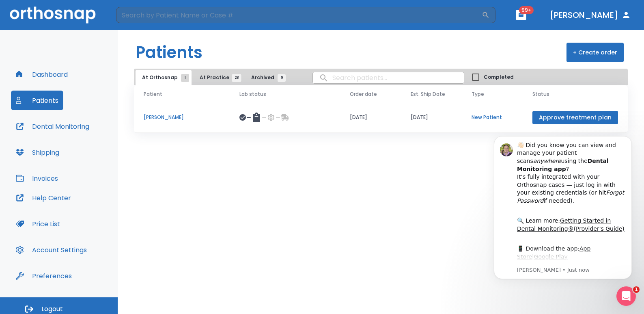 This screenshot has width=644, height=314. What do you see at coordinates (218, 78) in the screenshot?
I see `span: At Practice` at bounding box center [218, 78].